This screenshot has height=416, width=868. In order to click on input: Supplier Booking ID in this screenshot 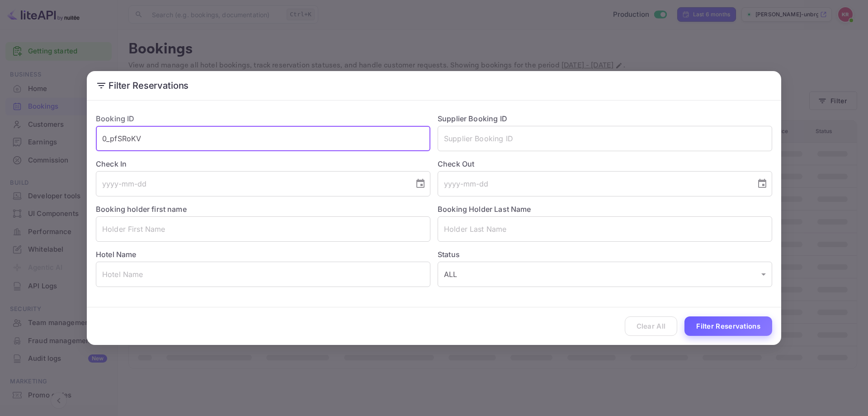, I will do `click(605, 138)`.